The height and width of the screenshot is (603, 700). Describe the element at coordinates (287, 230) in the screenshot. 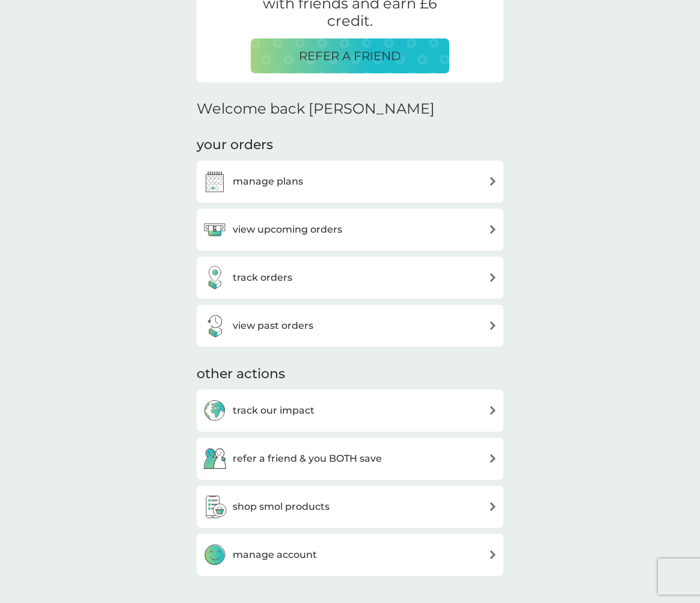

I see `h3: view upcoming orders` at that location.